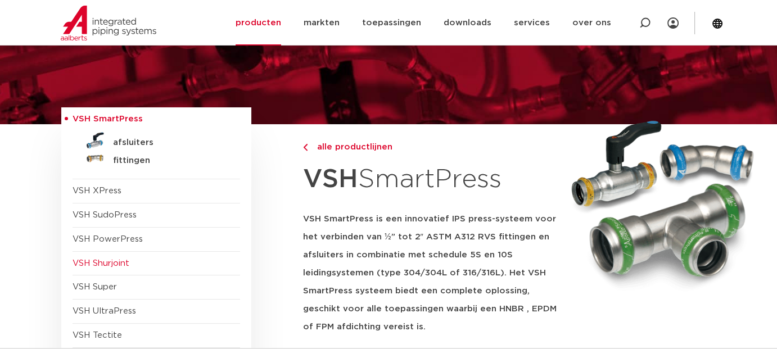 This screenshot has width=777, height=349. What do you see at coordinates (104, 311) in the screenshot?
I see `span: VSH UltraPress` at bounding box center [104, 311].